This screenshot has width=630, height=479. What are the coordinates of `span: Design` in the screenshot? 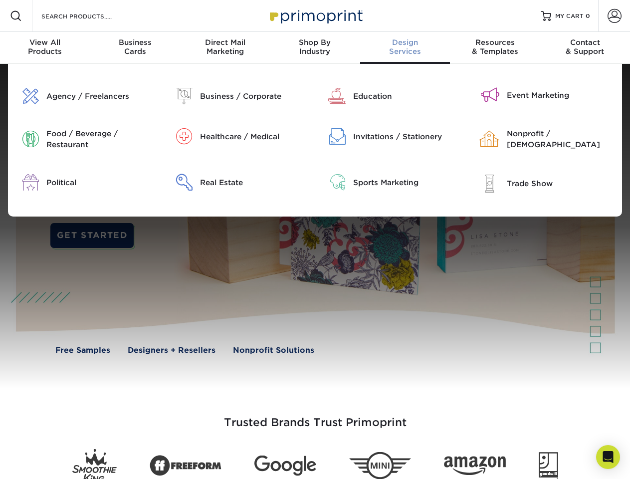 It's located at (405, 42).